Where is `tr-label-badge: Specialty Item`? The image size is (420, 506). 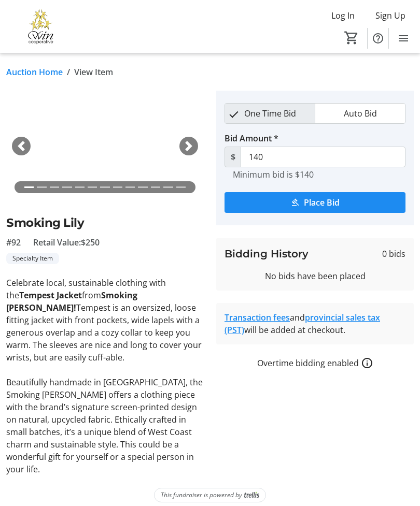 tr-label-badge: Specialty Item is located at coordinates (32, 259).